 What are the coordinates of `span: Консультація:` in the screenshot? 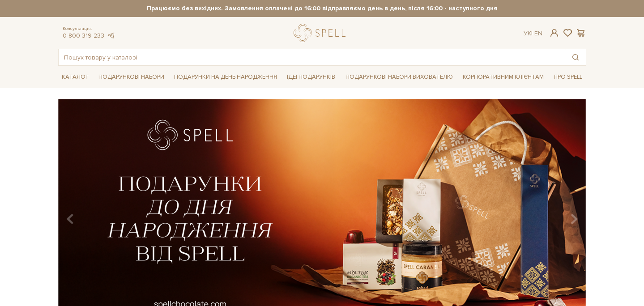 It's located at (89, 29).